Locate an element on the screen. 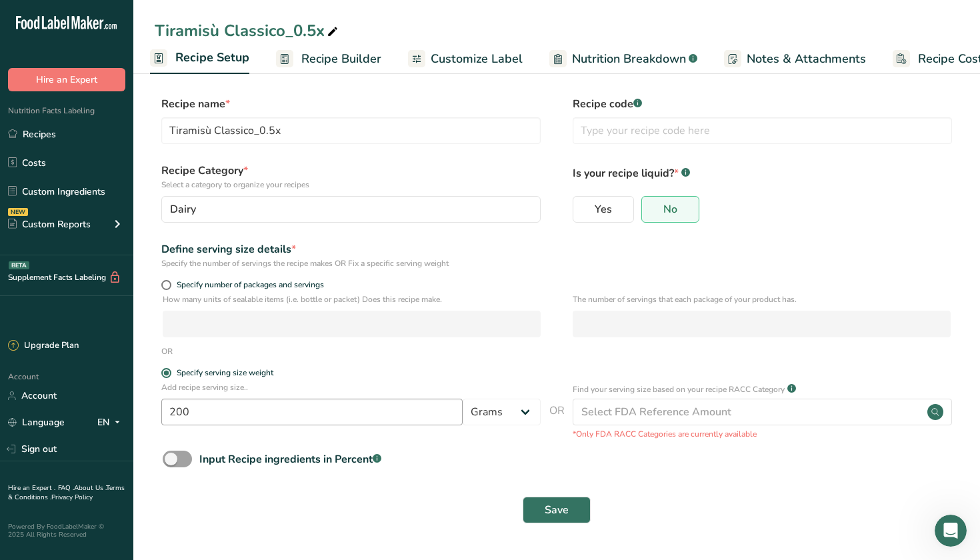 The width and height of the screenshot is (980, 560). div: NEW is located at coordinates (18, 212).